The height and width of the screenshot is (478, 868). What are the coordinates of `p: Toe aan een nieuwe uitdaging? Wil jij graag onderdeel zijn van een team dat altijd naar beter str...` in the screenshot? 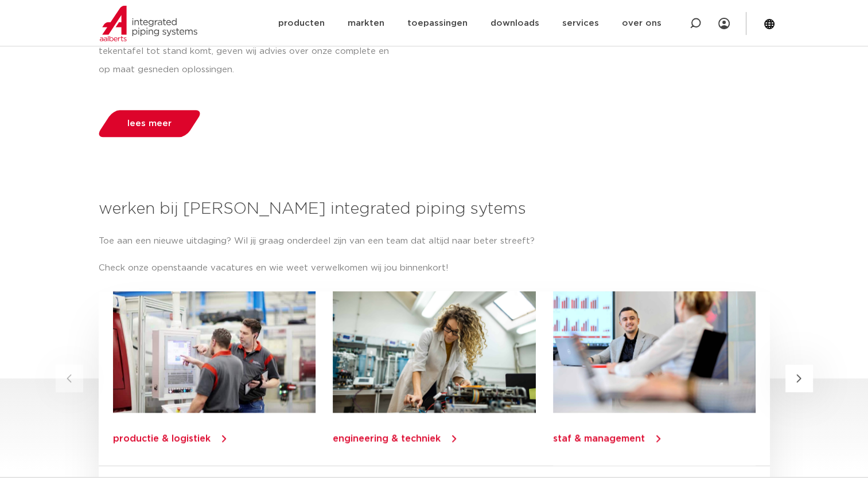 It's located at (434, 241).